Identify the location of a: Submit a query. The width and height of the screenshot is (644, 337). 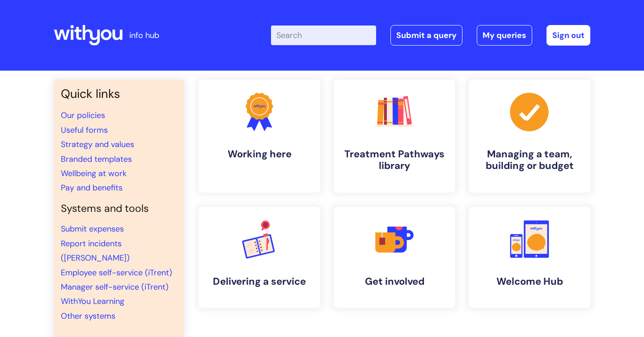
(426, 35).